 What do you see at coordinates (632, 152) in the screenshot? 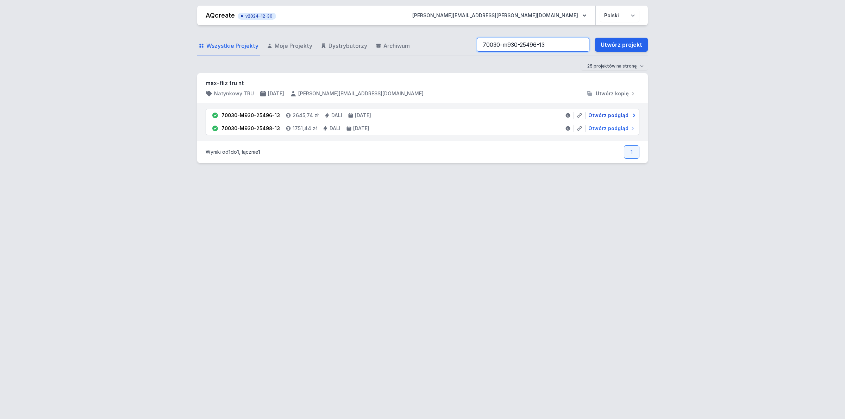
I see `a: 1` at bounding box center [632, 152].